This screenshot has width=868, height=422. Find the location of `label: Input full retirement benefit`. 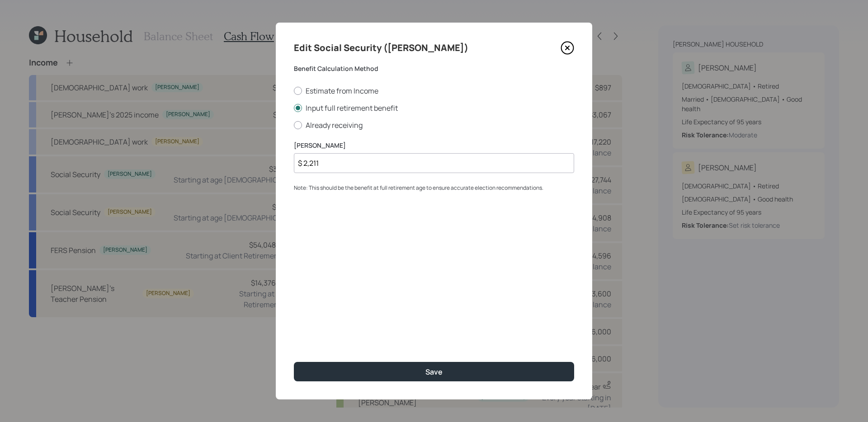

label: Input full retirement benefit is located at coordinates (434, 108).